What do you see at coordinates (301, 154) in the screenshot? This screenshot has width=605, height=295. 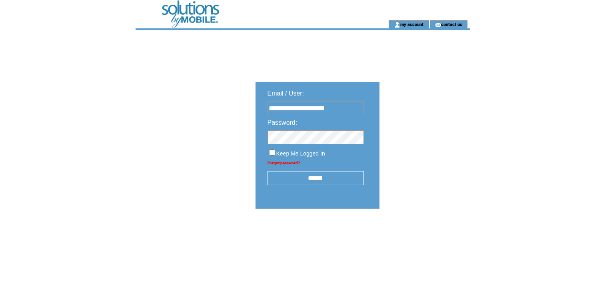 I see `span: Keep Me Logged In` at bounding box center [301, 154].